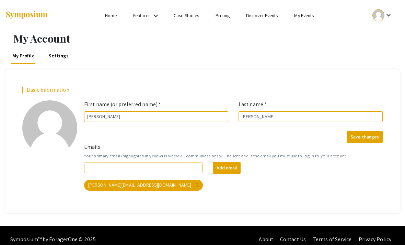 The height and width of the screenshot is (245, 405). Describe the element at coordinates (142, 15) in the screenshot. I see `a: Features` at that location.